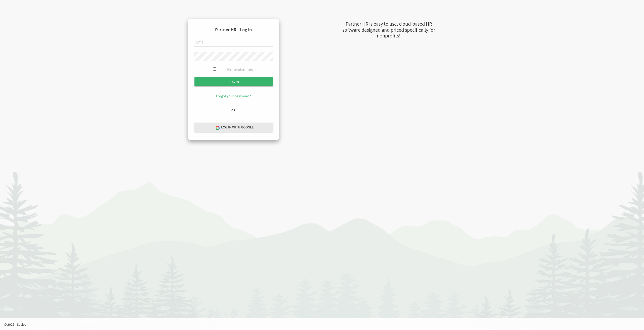 The width and height of the screenshot is (644, 330). What do you see at coordinates (233, 43) in the screenshot?
I see `input: Email` at bounding box center [233, 43].